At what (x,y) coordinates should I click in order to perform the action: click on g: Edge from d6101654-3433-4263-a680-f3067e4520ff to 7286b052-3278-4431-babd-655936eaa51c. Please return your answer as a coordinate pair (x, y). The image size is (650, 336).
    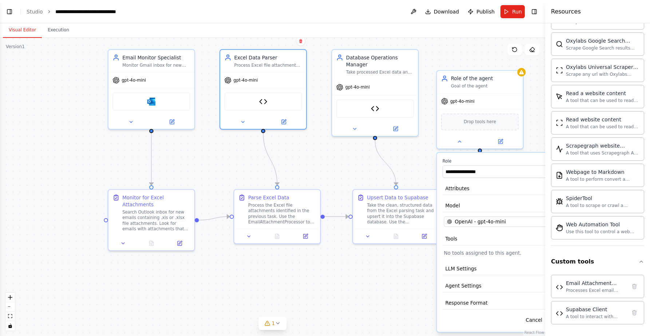
    Looking at the image, I should click on (151, 159).